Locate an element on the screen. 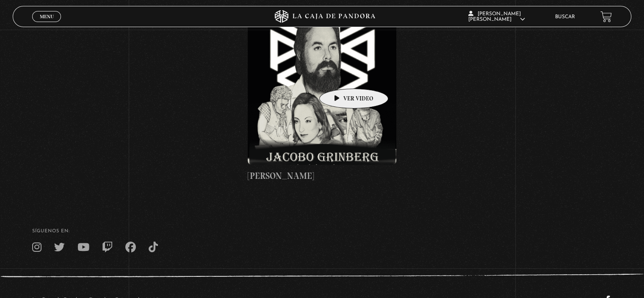 This screenshot has width=644, height=298. a: View your shopping cart is located at coordinates (606, 16).